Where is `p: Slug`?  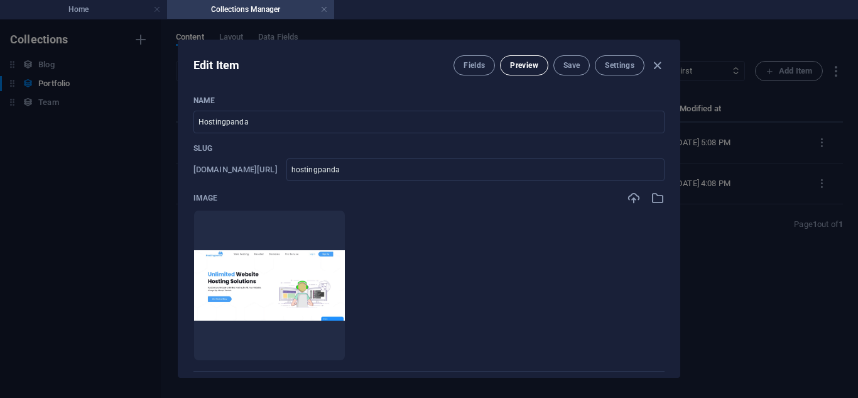 p: Slug is located at coordinates (429, 148).